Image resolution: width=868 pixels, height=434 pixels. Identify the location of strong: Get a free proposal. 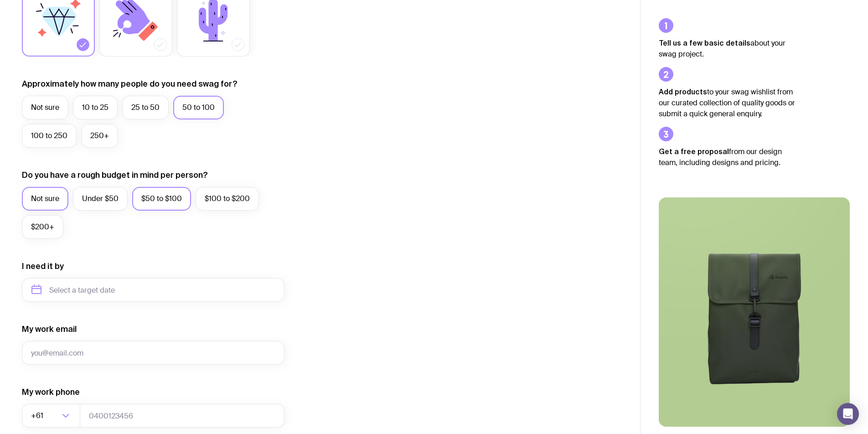
(694, 152).